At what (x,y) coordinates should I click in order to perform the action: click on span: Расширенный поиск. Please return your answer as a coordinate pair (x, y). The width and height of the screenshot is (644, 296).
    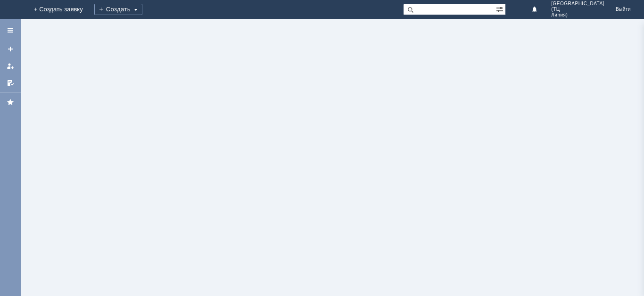
    Looking at the image, I should click on (501, 9).